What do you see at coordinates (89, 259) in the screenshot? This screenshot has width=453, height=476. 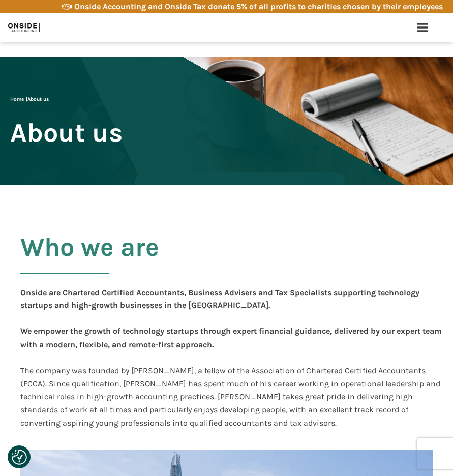 I see `h2: Who we are` at bounding box center [89, 259].